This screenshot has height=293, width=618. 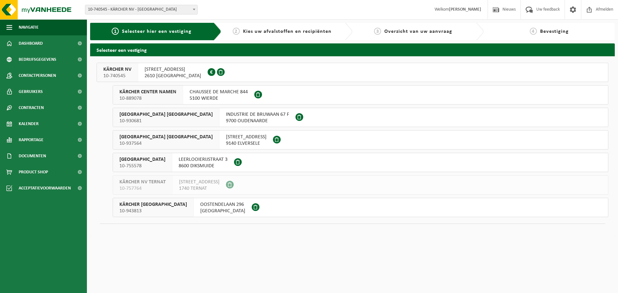 What do you see at coordinates (166, 144) in the screenshot?
I see `span: 10-937564` at bounding box center [166, 144].